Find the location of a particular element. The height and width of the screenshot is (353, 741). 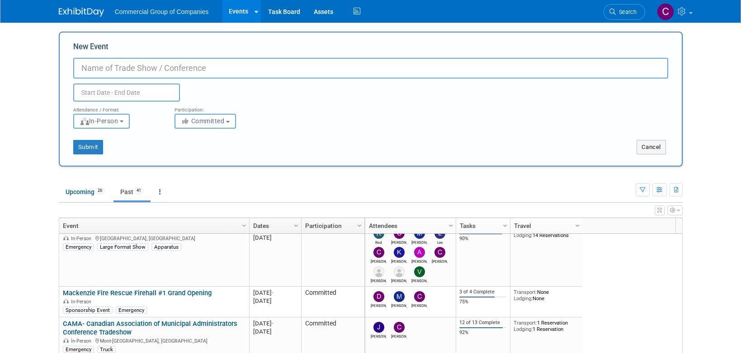

input: Start Date - End Date is located at coordinates (127, 93).